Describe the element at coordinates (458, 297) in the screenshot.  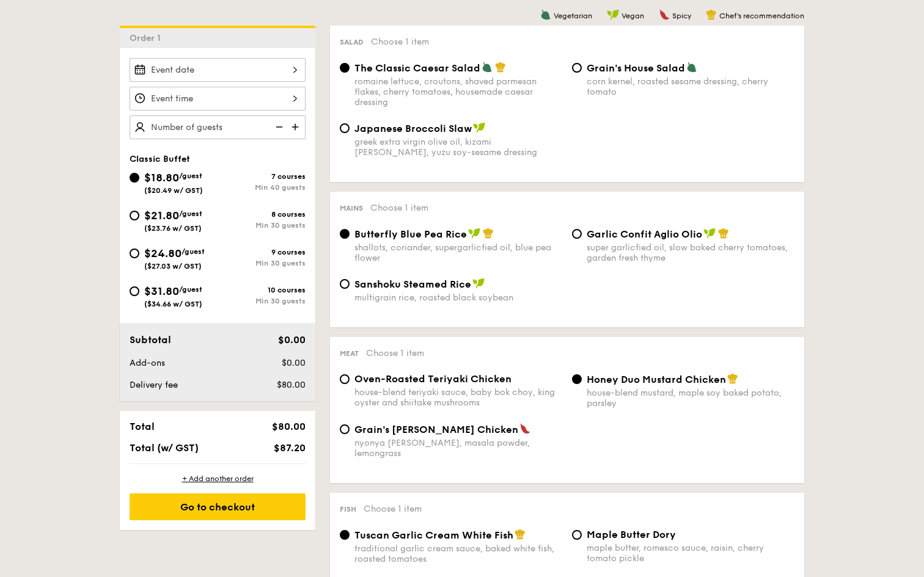
I see `div: multigrain rice, roasted black soybean` at that location.